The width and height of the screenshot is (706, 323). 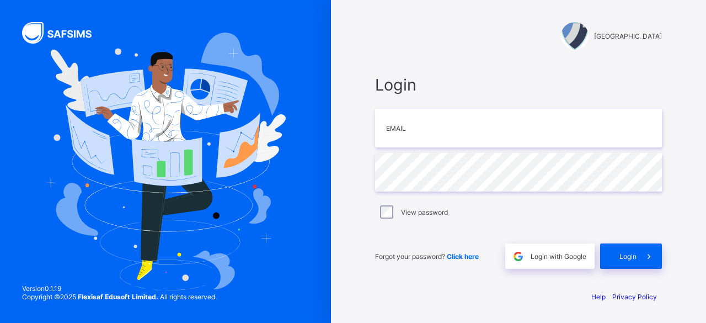 What do you see at coordinates (424, 212) in the screenshot?
I see `label: View password` at bounding box center [424, 212].